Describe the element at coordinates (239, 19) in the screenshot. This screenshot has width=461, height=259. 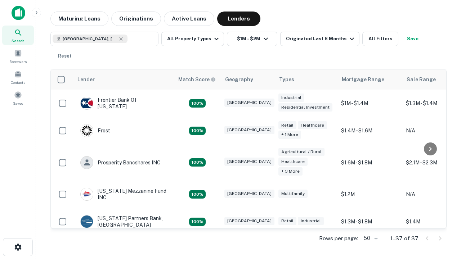
I see `button: Lenders` at that location.